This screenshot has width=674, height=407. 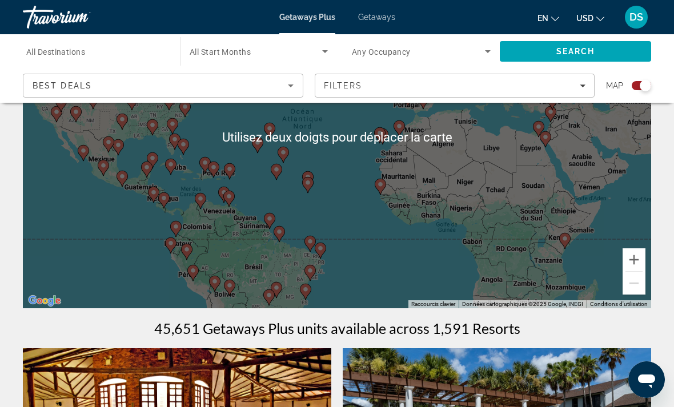 What do you see at coordinates (80, 17) in the screenshot?
I see `a: Travorium` at bounding box center [80, 17].